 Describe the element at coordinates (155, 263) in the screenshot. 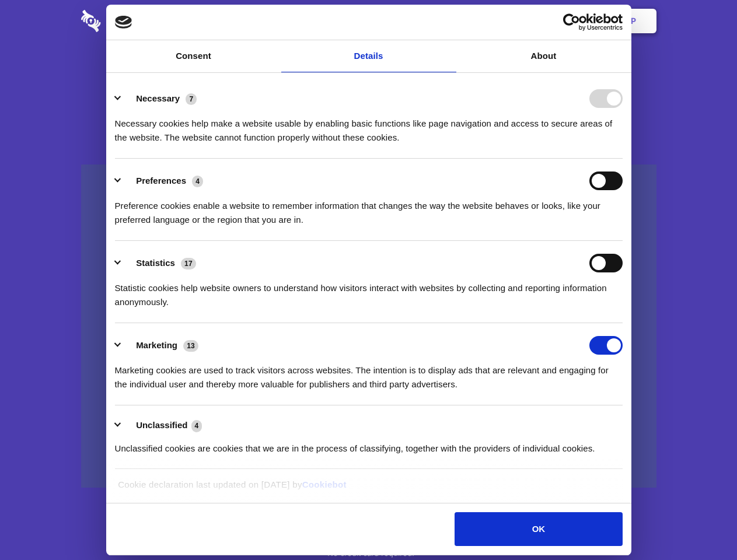

I see `label: Statistics` at that location.